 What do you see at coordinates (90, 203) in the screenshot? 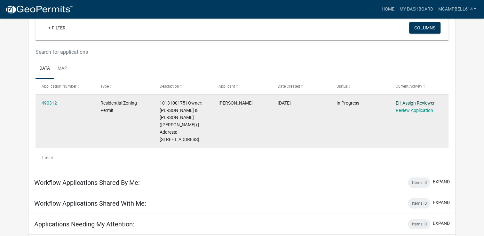
I see `h5: Workflow Applications Shared With Me:` at bounding box center [90, 203].